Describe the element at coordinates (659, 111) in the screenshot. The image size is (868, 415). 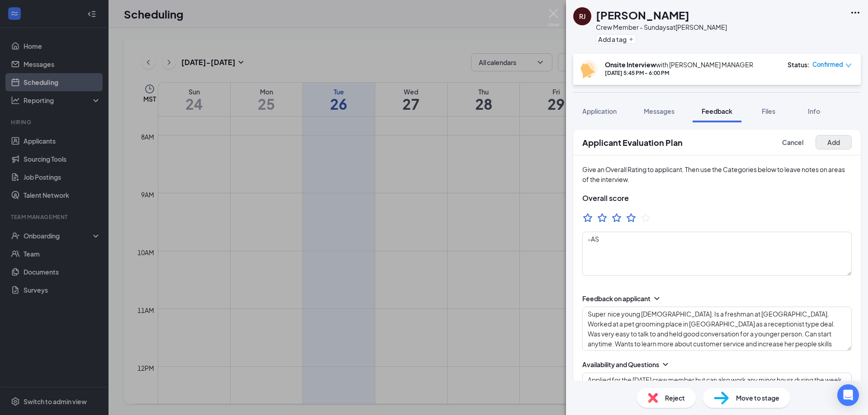
I see `span: Messages` at that location.